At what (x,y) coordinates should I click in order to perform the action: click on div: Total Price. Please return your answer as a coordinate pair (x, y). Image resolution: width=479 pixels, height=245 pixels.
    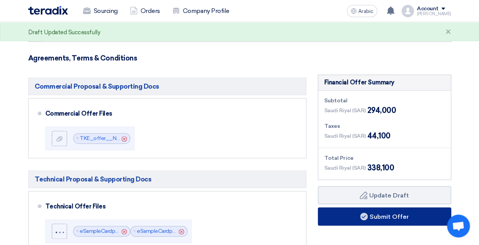
    Looking at the image, I should click on (385, 158).